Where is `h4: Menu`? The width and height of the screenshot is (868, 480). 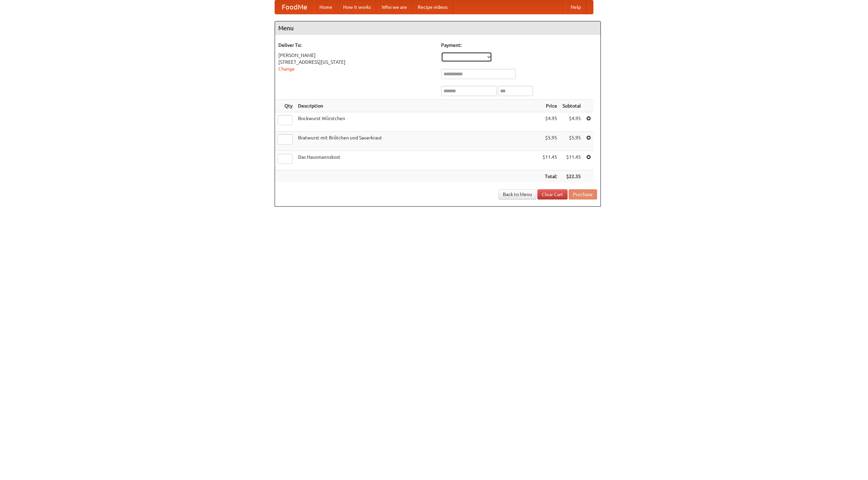
h4: Menu is located at coordinates (438, 28).